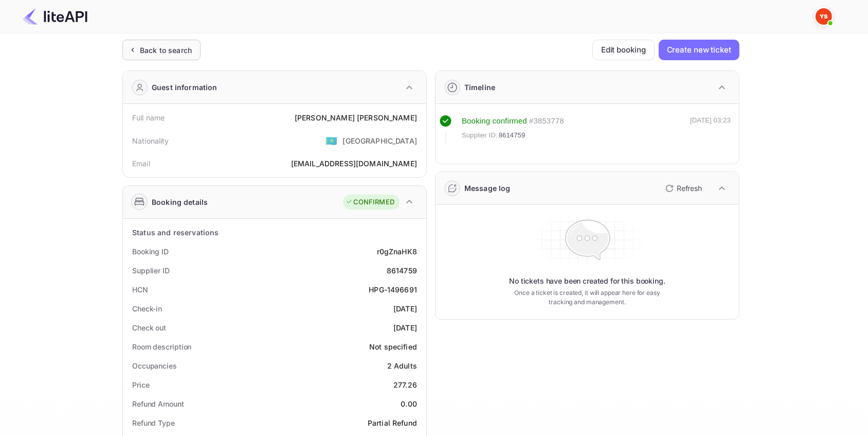  Describe the element at coordinates (479, 87) in the screenshot. I see `div: Timeline` at that location.